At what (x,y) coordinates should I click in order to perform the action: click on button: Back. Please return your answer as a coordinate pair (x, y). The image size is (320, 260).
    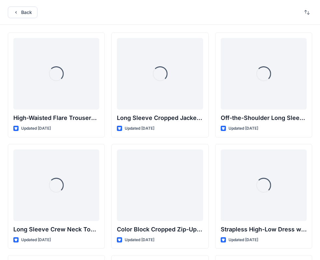
    Looking at the image, I should click on (22, 12).